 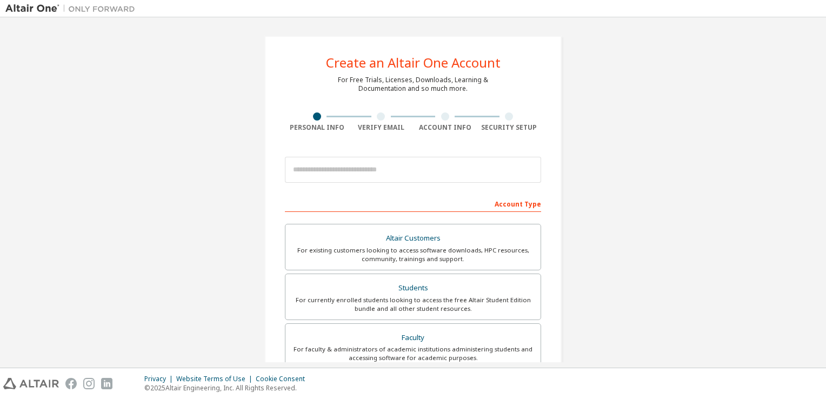 I want to click on div: Verify Email, so click(x=381, y=128).